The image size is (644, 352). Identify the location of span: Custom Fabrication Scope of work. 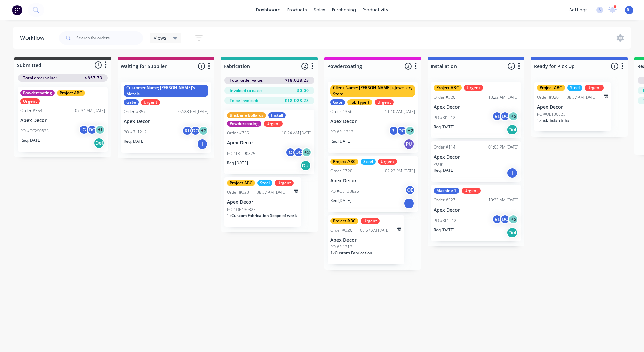
(264, 215).